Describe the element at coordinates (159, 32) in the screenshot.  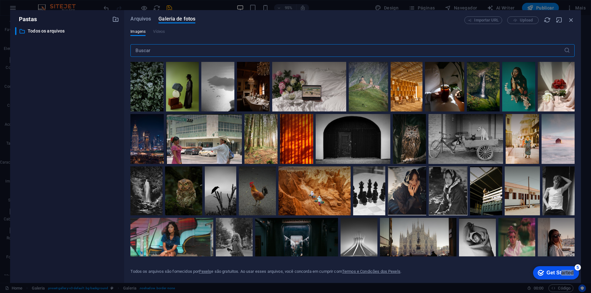
I see `span: Este tipo de arquivo não é suportado por este elemento` at that location.